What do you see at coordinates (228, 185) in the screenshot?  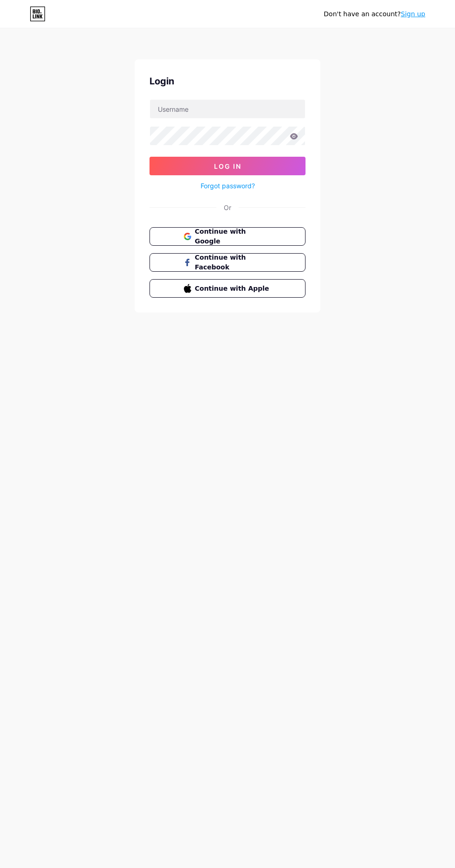 I see `a: Forgot password?` at bounding box center [228, 185].